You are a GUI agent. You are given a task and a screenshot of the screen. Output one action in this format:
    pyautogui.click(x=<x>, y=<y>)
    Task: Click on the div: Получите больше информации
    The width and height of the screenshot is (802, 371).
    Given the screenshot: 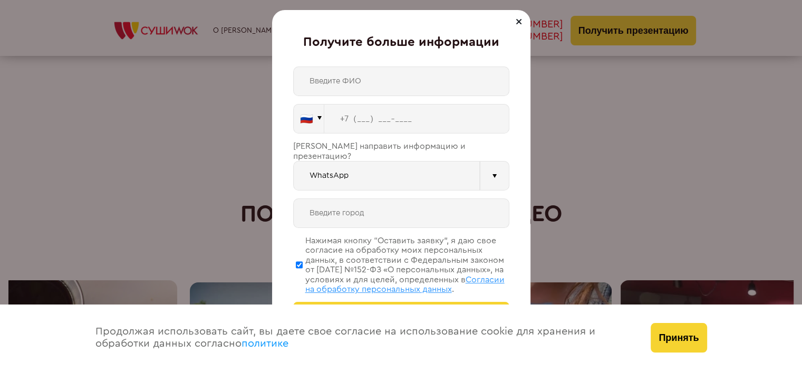 What is the action you would take?
    pyautogui.click(x=401, y=43)
    